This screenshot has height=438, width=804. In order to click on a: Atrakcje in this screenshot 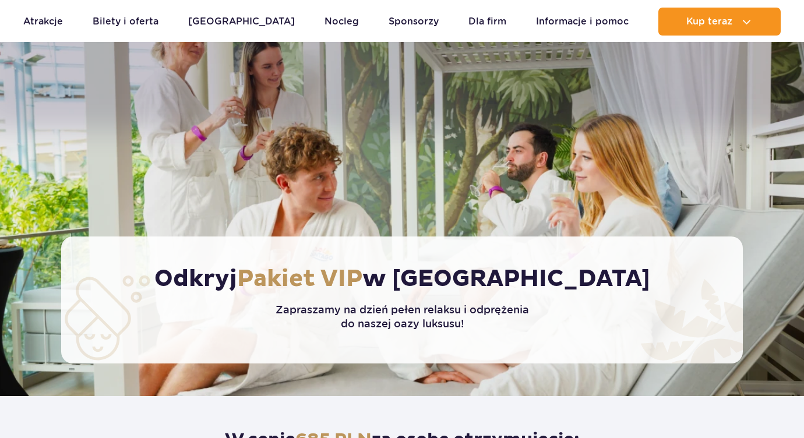, I will do `click(43, 22)`.